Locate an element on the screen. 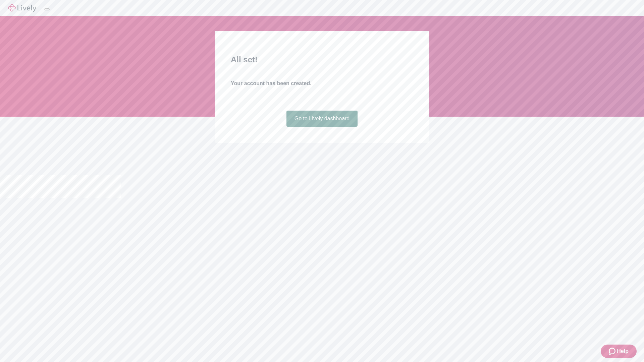 The height and width of the screenshot is (362, 644). h2: All set! is located at coordinates (322, 59).